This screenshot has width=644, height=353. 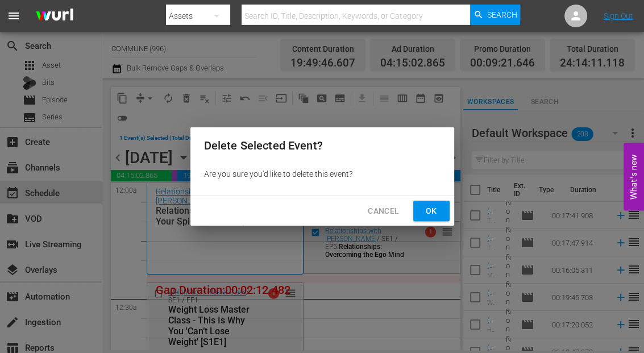 I want to click on button: Ok, so click(x=432, y=211).